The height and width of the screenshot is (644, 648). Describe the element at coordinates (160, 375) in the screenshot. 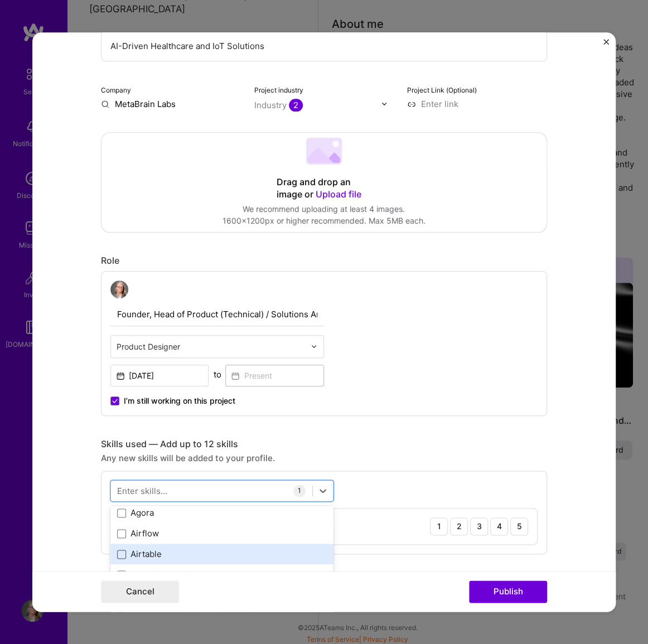

I see `input: Date` at that location.